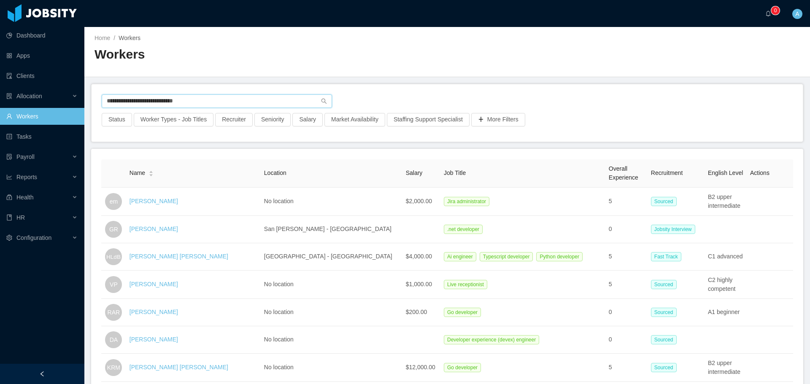 This screenshot has width=810, height=384. What do you see at coordinates (113, 368) in the screenshot?
I see `span: KRM` at bounding box center [113, 368].